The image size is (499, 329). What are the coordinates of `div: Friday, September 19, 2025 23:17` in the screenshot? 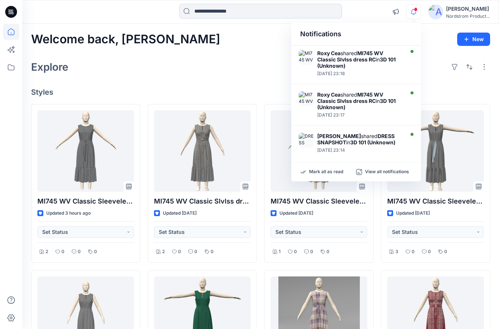 It's located at (360, 115).